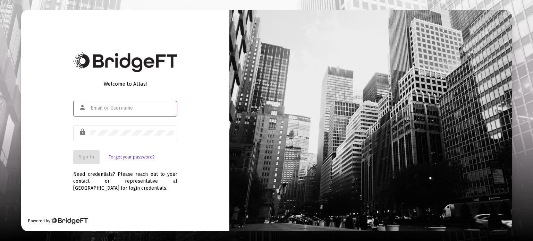  I want to click on input: Email or Username, so click(132, 108).